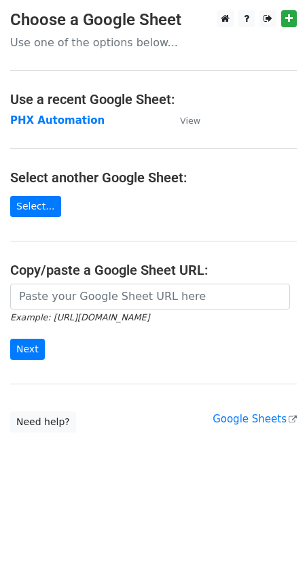 This screenshot has height=585, width=307. Describe the element at coordinates (255, 419) in the screenshot. I see `a: Google Sheets` at that location.